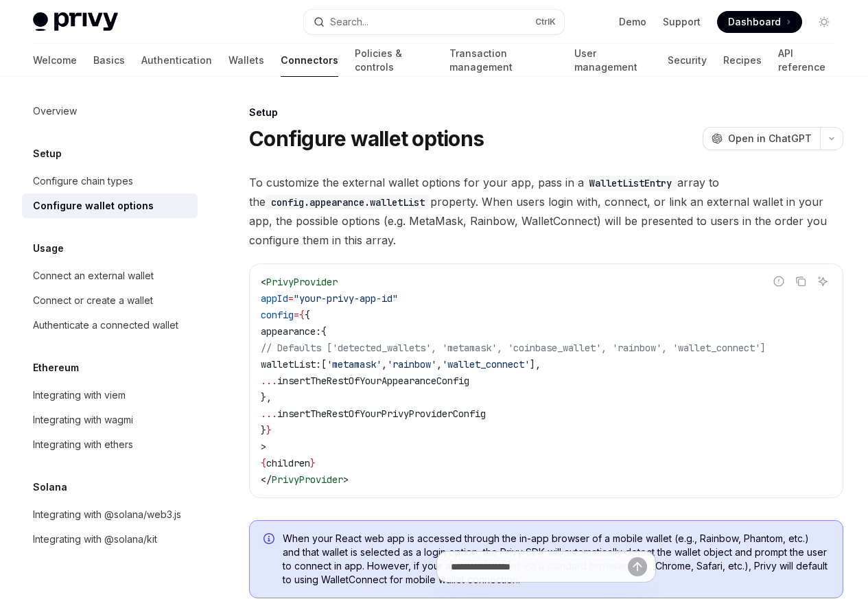 The height and width of the screenshot is (599, 868). I want to click on div: Connect or create a wallet, so click(92, 300).